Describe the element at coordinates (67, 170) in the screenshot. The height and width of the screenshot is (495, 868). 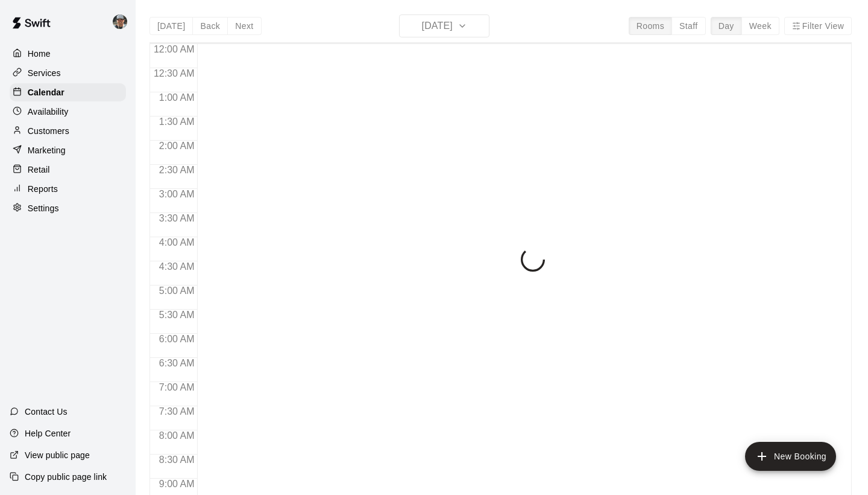
I see `a: Retail` at that location.